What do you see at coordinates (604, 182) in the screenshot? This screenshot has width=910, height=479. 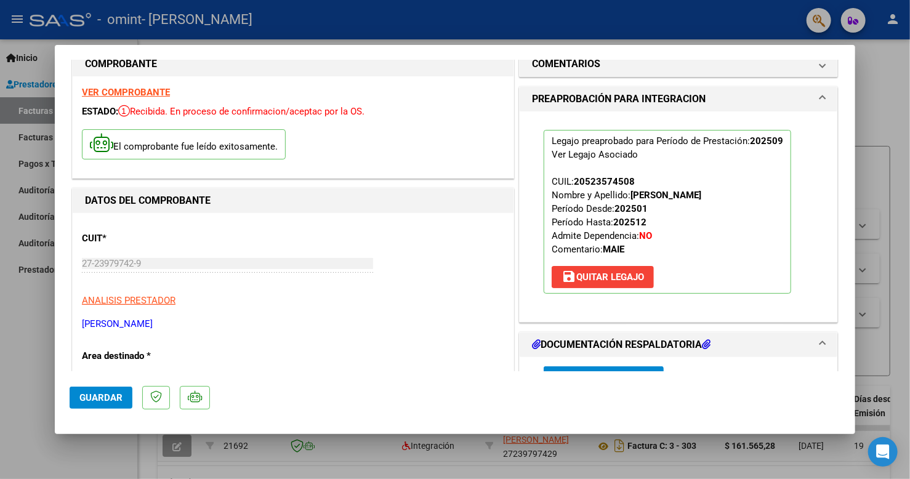 I see `div: 20523574508` at bounding box center [604, 182].